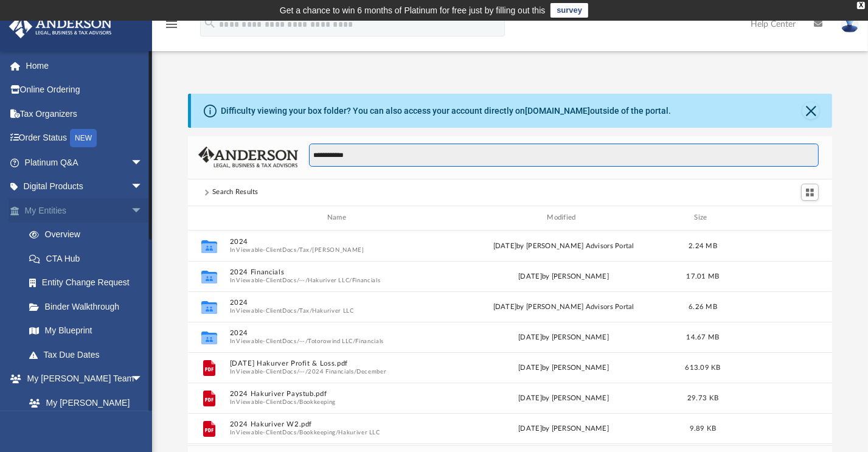 The width and height of the screenshot is (868, 452). What do you see at coordinates (209, 218) in the screenshot?
I see `div: id` at bounding box center [209, 218].